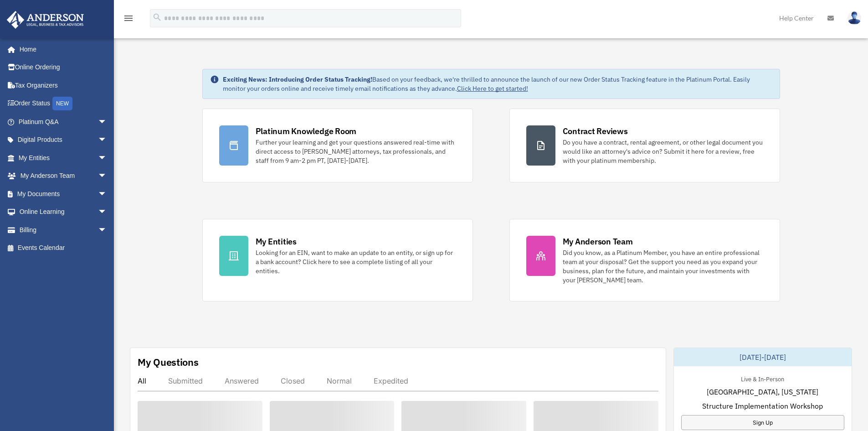  I want to click on img: Anderson Advisors Platinum Portal, so click(45, 19).